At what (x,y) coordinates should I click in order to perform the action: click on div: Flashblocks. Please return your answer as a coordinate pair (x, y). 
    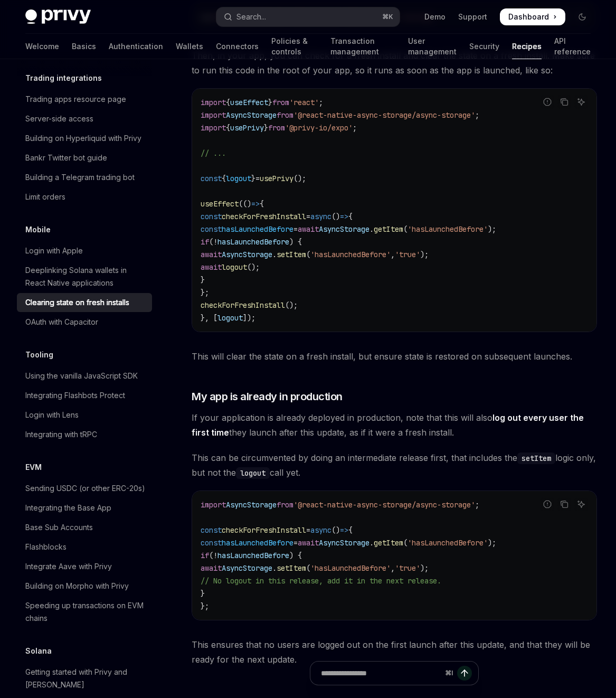
    Looking at the image, I should click on (46, 547).